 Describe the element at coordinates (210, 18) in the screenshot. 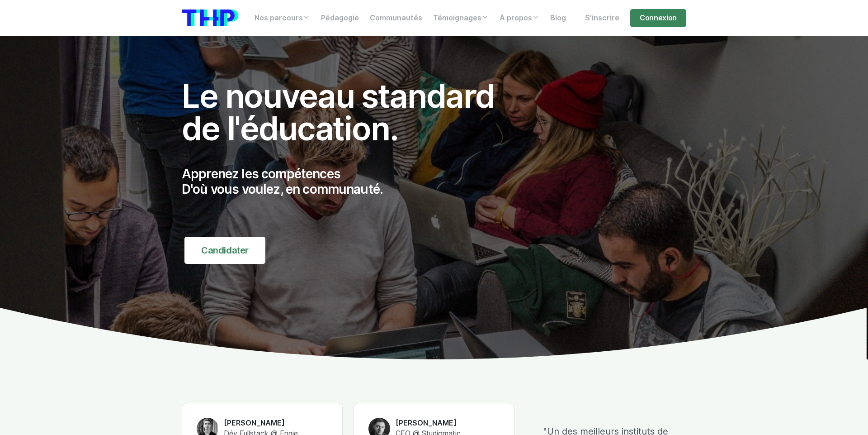

I see `img: logo` at that location.